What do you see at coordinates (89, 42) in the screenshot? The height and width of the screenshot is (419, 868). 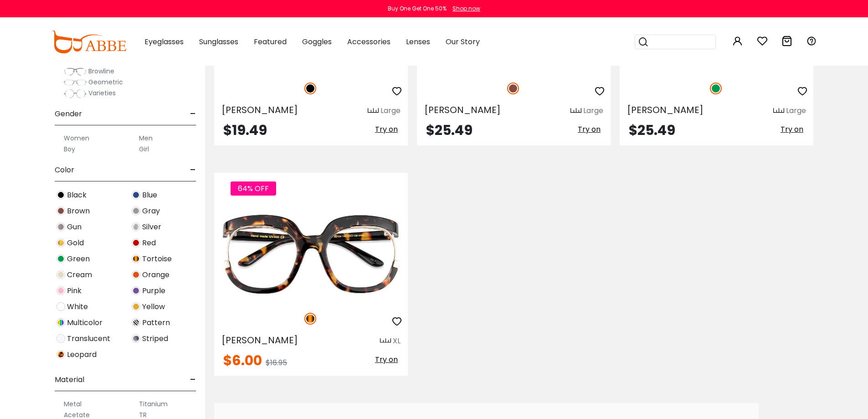 I see `img: abbeglasses.com` at bounding box center [89, 42].